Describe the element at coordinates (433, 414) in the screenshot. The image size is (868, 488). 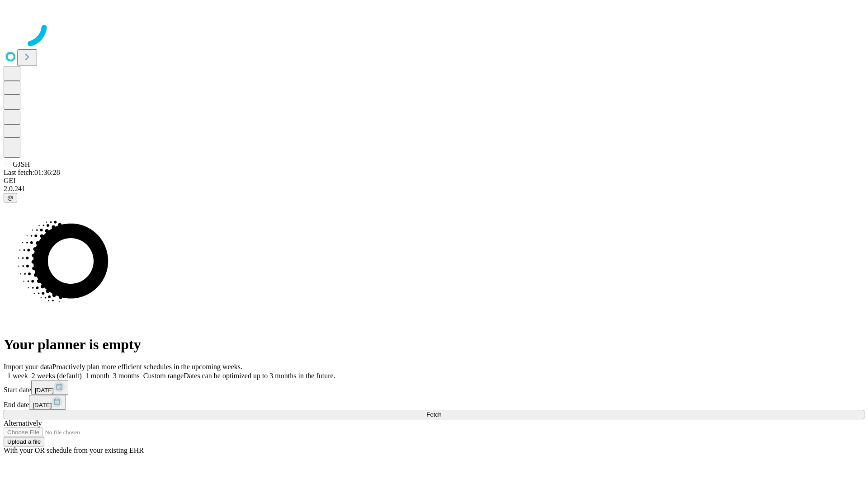
I see `span: Fetch` at that location.